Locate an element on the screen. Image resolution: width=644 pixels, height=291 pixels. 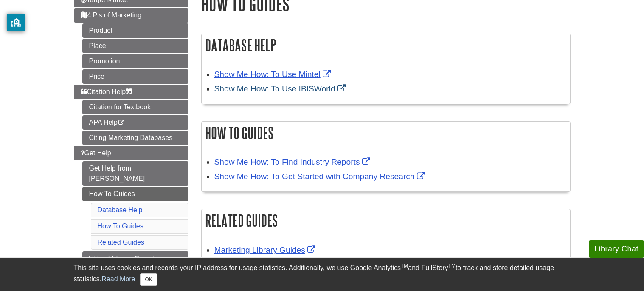
button: Library Chat is located at coordinates (616, 249).